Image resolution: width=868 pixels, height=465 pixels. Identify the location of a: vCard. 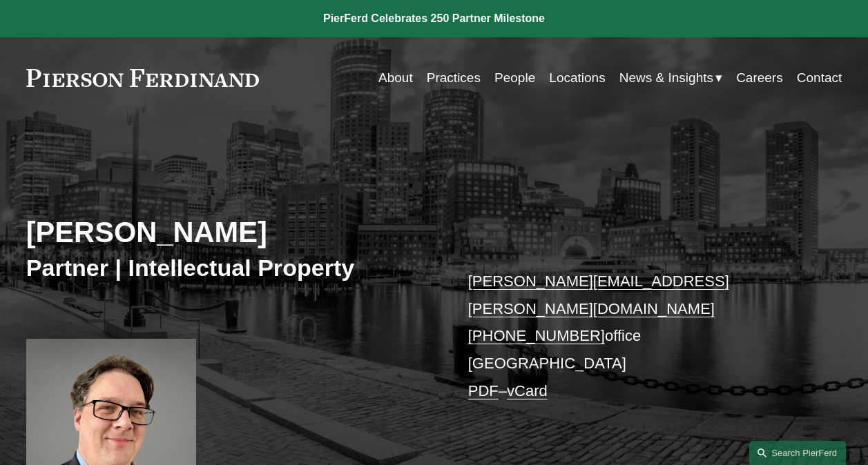
(527, 391).